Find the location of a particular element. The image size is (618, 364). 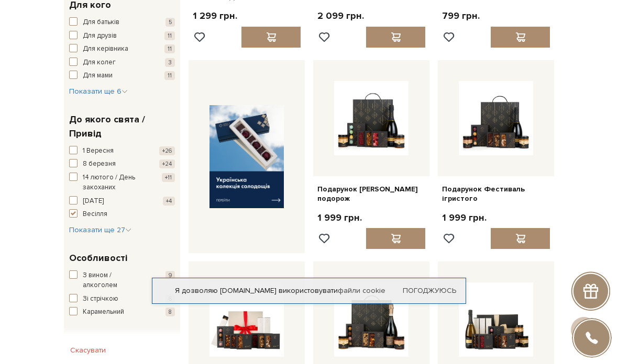

span: Весілля is located at coordinates (95, 215).